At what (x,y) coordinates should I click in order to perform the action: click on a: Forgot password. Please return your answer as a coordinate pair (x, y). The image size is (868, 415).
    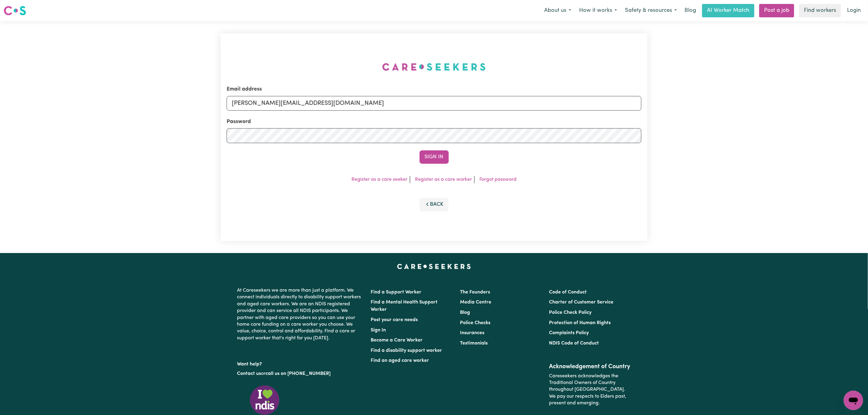
    Looking at the image, I should click on (498, 180).